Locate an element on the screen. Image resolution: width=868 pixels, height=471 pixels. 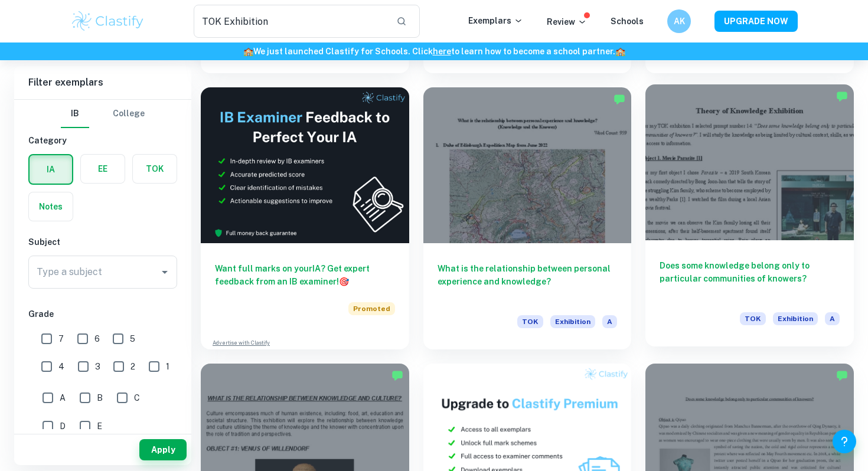
span: 4 is located at coordinates (62, 366).